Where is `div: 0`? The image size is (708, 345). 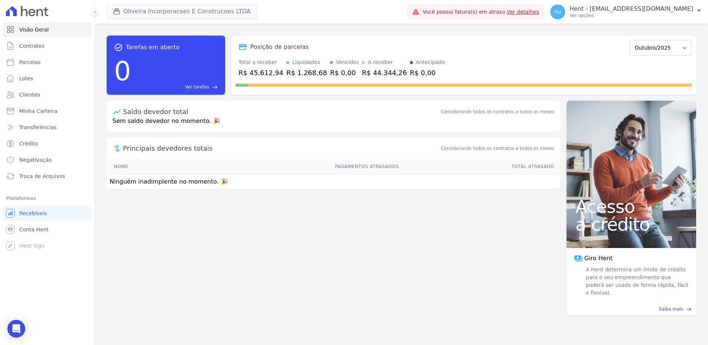 div: 0 is located at coordinates (122, 71).